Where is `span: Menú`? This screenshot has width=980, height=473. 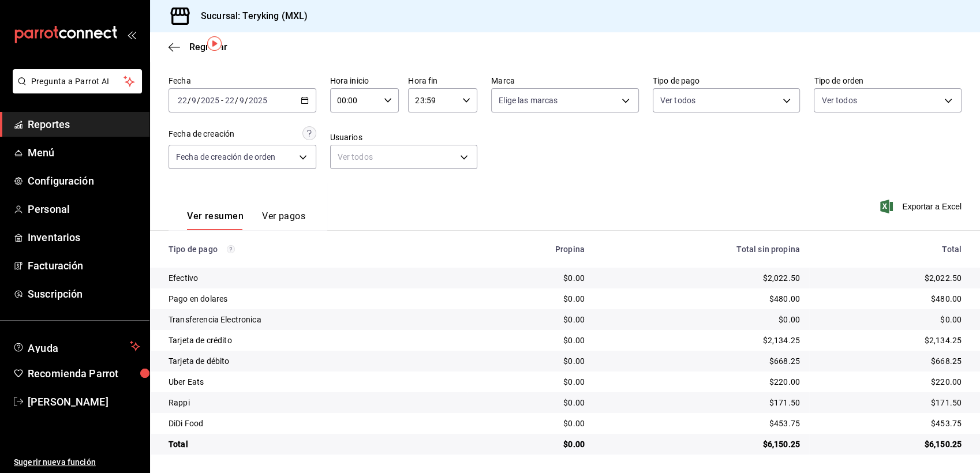 span: Menú is located at coordinates (84, 153).